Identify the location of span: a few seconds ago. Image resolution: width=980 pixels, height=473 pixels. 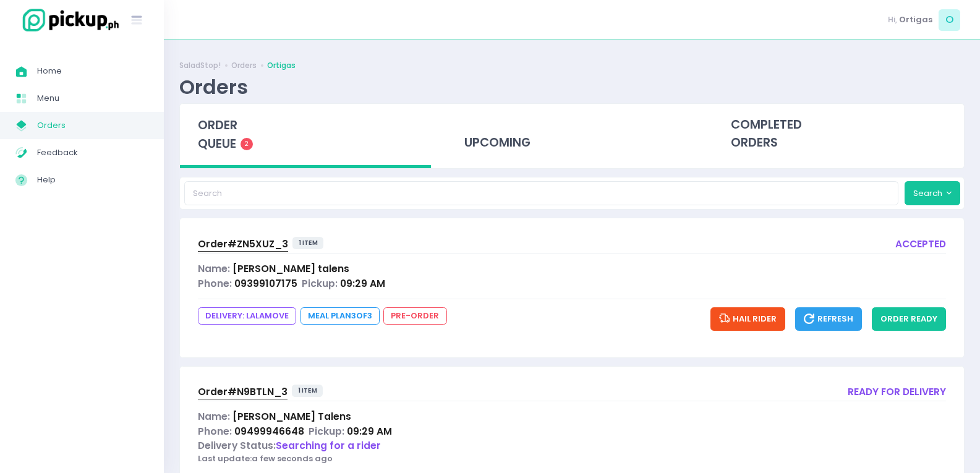
(292, 458).